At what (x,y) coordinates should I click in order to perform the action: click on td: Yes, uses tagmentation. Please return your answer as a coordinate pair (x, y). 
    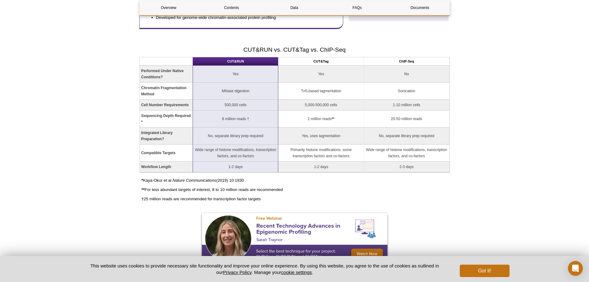
    Looking at the image, I should click on (321, 136).